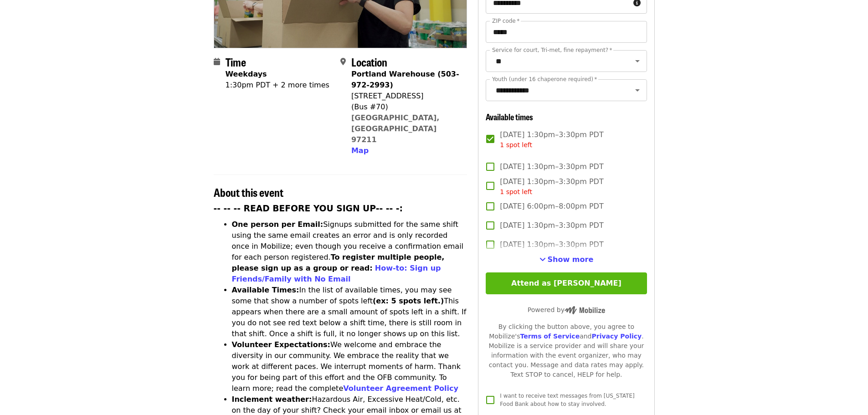 The image size is (868, 415). I want to click on strong: (ex: 5 spots left.), so click(409, 301).